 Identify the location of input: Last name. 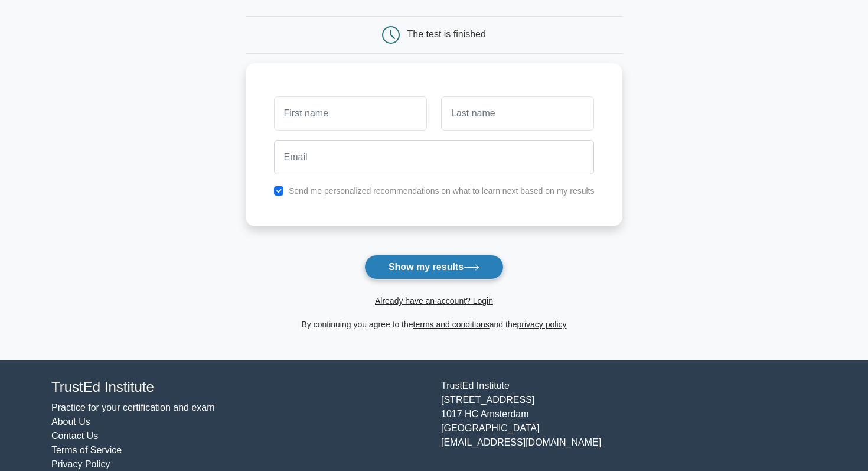
(517, 113).